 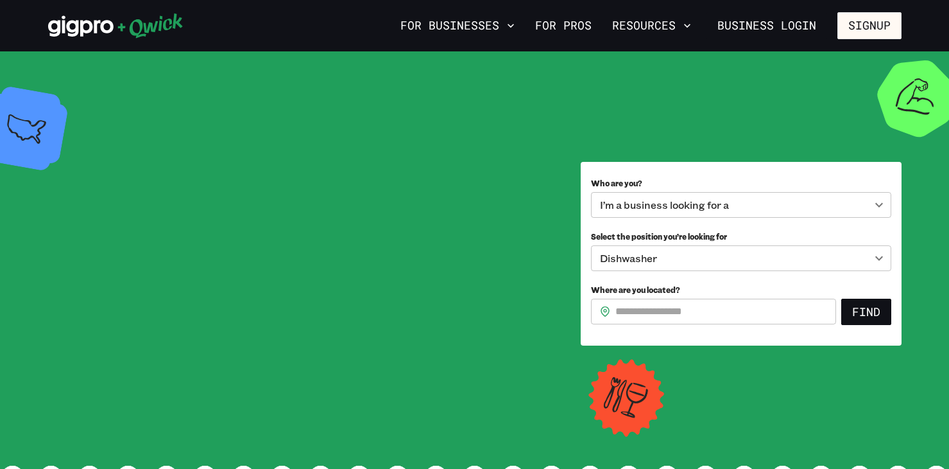 I want to click on div: I’m a business looking for a, so click(x=741, y=205).